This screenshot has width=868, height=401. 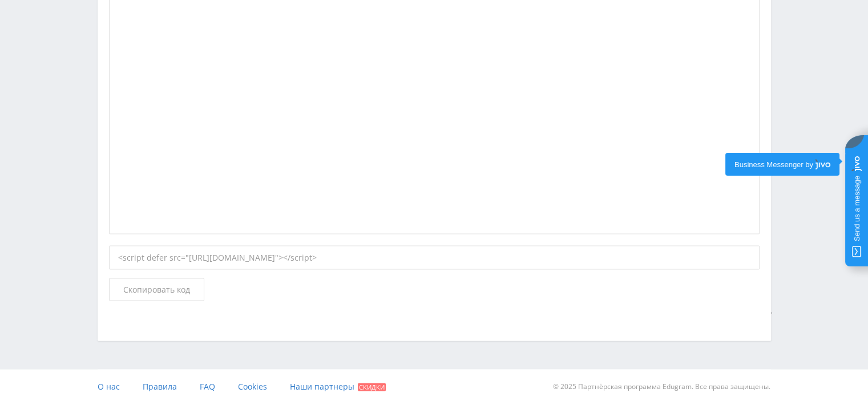 What do you see at coordinates (322, 386) in the screenshot?
I see `span: Наши партнеры` at bounding box center [322, 386].